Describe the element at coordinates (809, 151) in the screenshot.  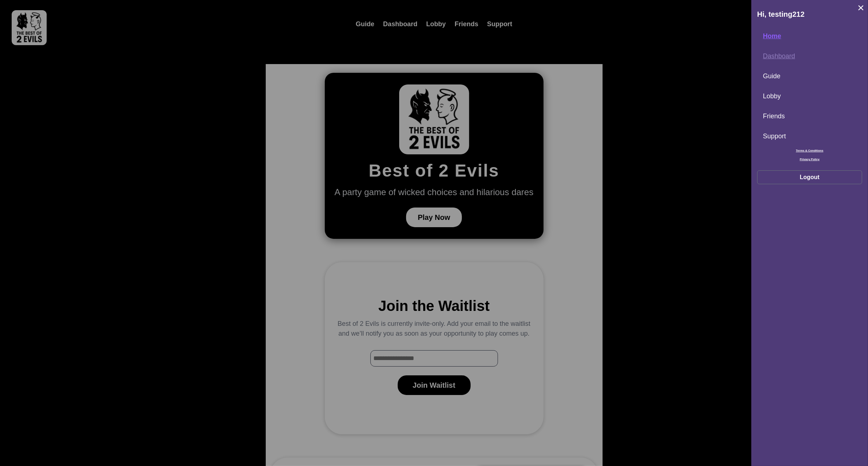
I see `a: Terms & Conditions` at that location.